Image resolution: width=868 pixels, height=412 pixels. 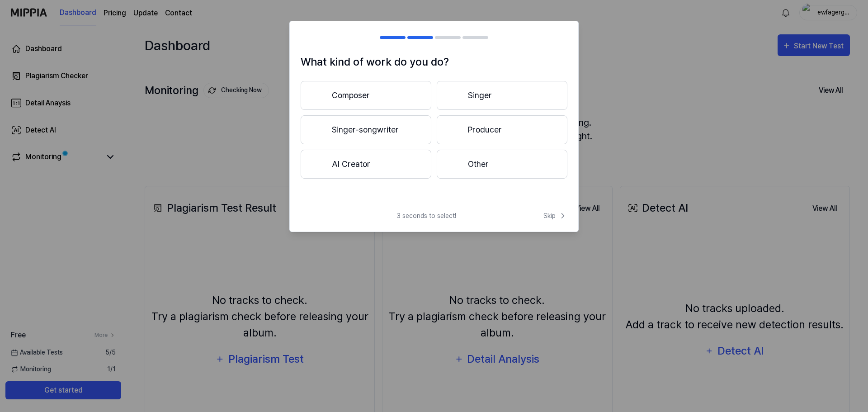 What do you see at coordinates (426, 216) in the screenshot?
I see `span: 3 seconds to select!` at bounding box center [426, 216].